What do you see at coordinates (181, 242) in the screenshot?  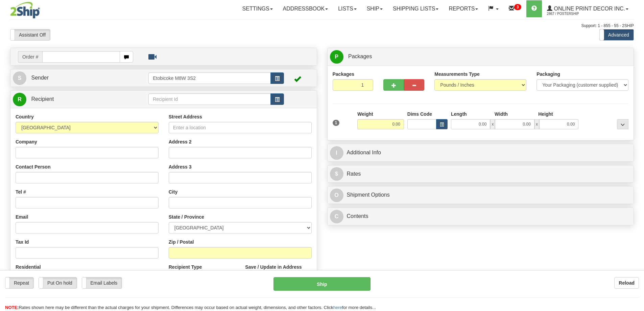 I see `label: Zip / Postal` at bounding box center [181, 242].